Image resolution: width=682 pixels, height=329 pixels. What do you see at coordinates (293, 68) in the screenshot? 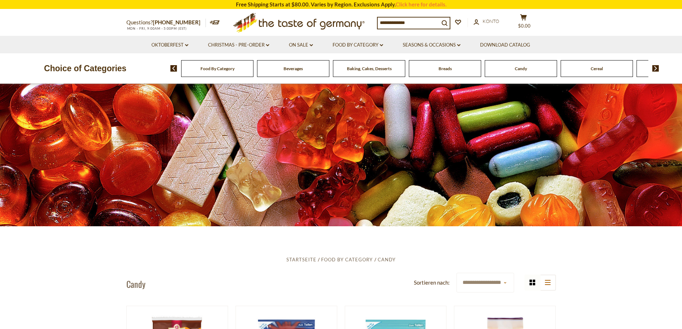
I see `a: Beverages` at bounding box center [293, 68].